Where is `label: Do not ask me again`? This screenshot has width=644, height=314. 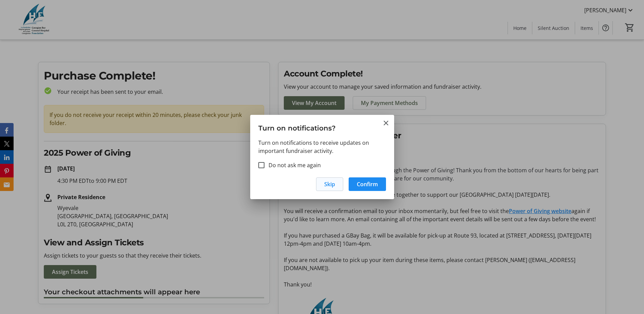 label: Do not ask me again is located at coordinates (293, 165).